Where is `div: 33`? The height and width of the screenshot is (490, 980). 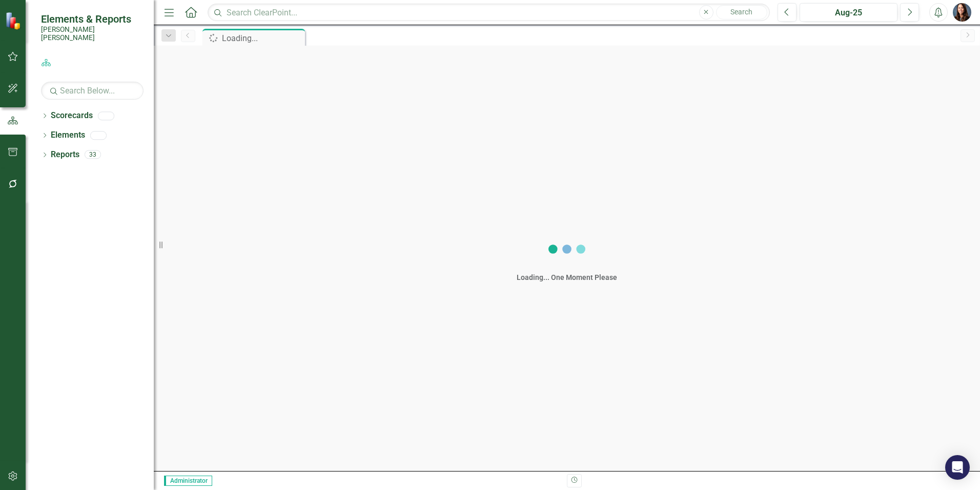
div: 33 is located at coordinates (92, 154).